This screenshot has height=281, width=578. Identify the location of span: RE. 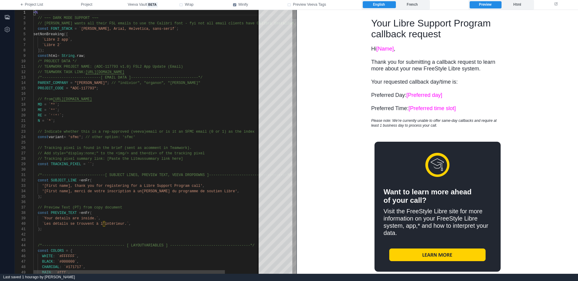
(40, 116).